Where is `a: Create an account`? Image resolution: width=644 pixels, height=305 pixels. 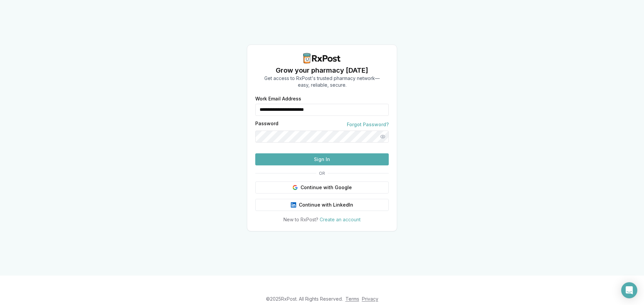
a: Create an account is located at coordinates (340, 219).